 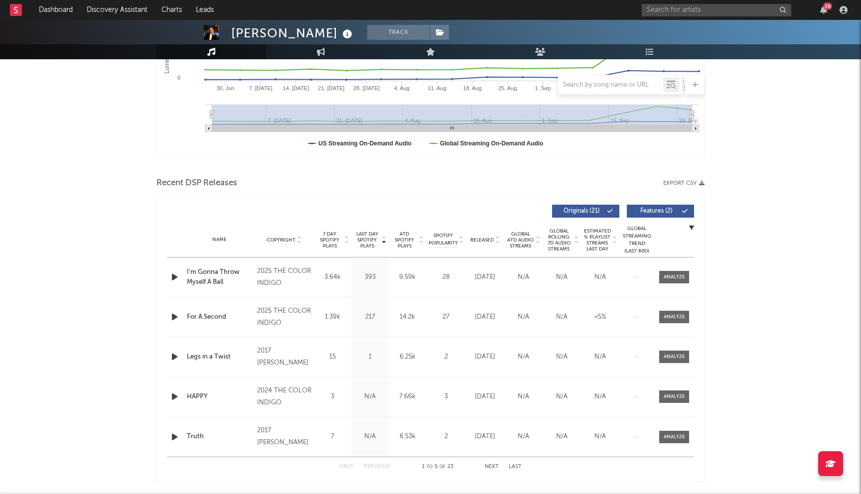 What do you see at coordinates (558, 240) in the screenshot?
I see `span: Global Rolling 7D Audio Streams` at bounding box center [558, 240].